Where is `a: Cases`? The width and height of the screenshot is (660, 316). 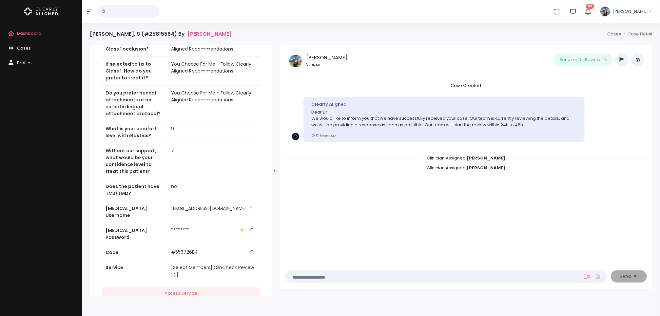 a: Cases is located at coordinates (614, 34).